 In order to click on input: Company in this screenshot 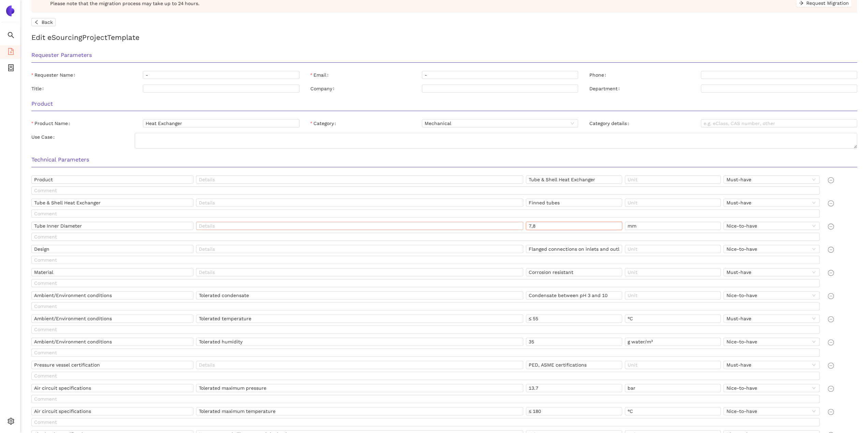, I will do `click(500, 89)`.